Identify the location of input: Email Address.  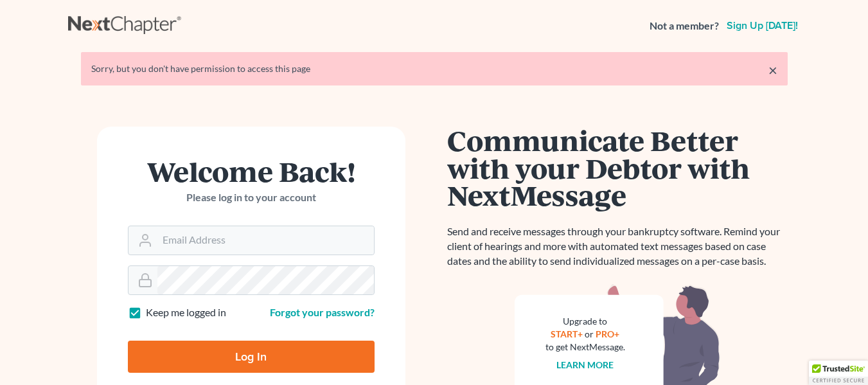
(265, 240).